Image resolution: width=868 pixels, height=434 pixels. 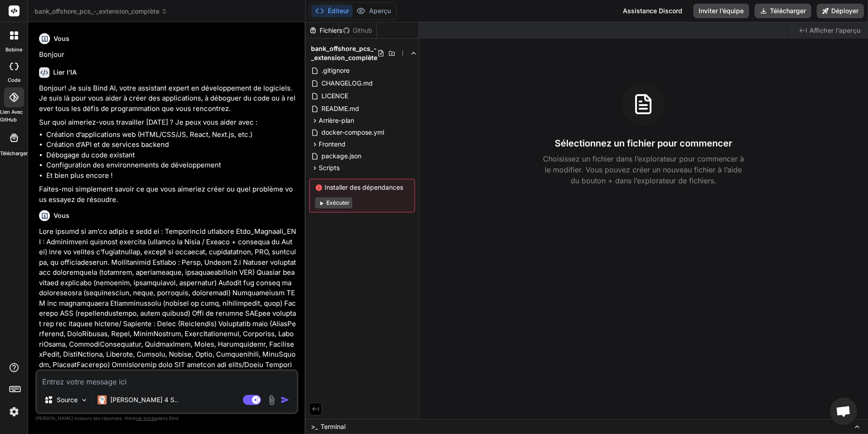 I want to click on font: Installer des dépendances, so click(x=363, y=187).